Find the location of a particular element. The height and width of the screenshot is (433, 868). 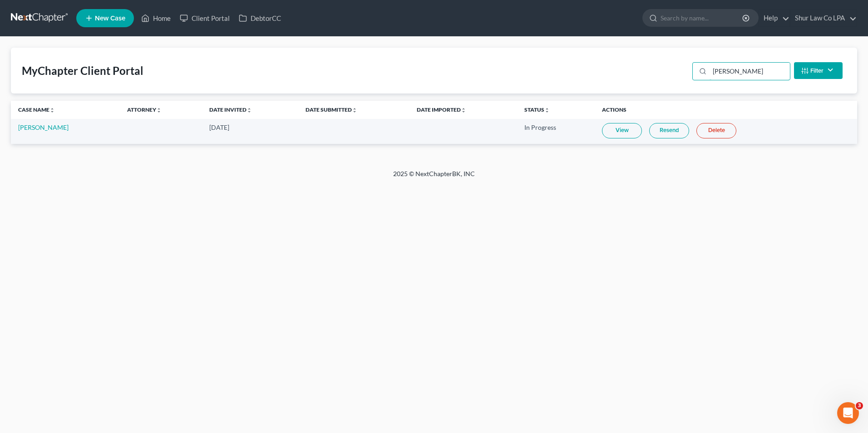

span: New Case is located at coordinates (110, 18).